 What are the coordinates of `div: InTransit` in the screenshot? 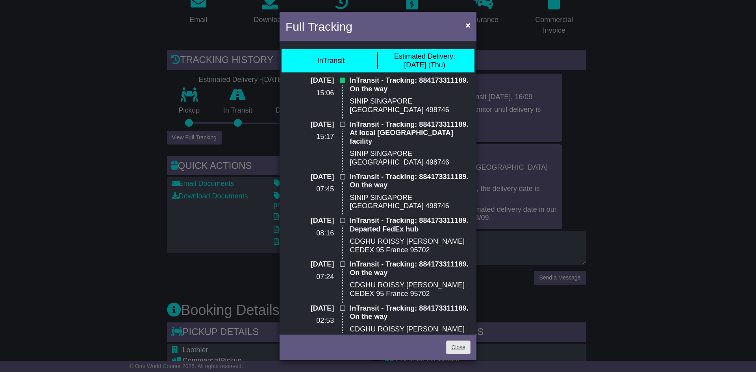 It's located at (331, 61).